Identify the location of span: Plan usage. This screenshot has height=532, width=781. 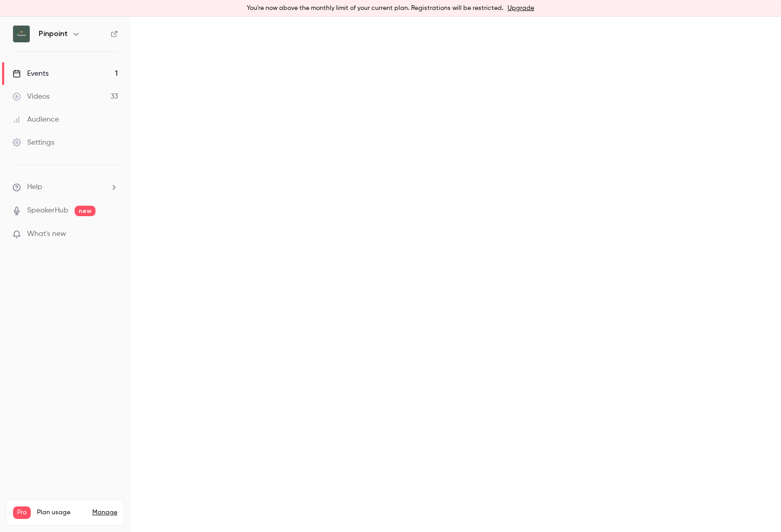
(61, 512).